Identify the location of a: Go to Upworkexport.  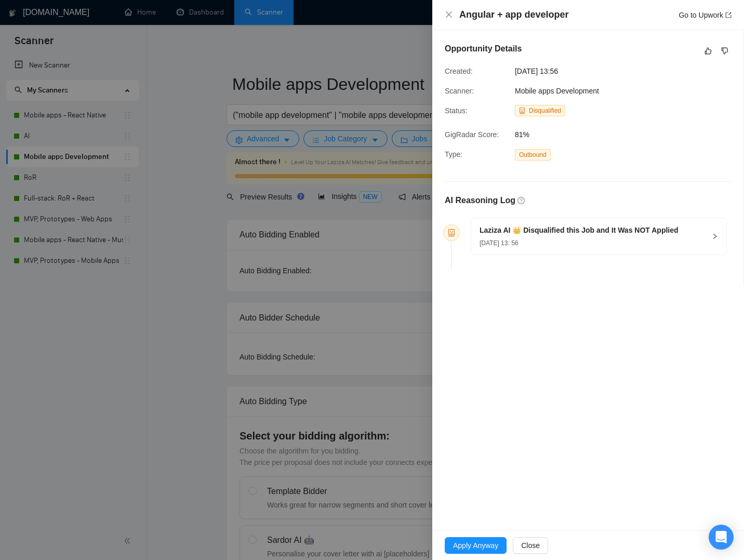
(705, 15).